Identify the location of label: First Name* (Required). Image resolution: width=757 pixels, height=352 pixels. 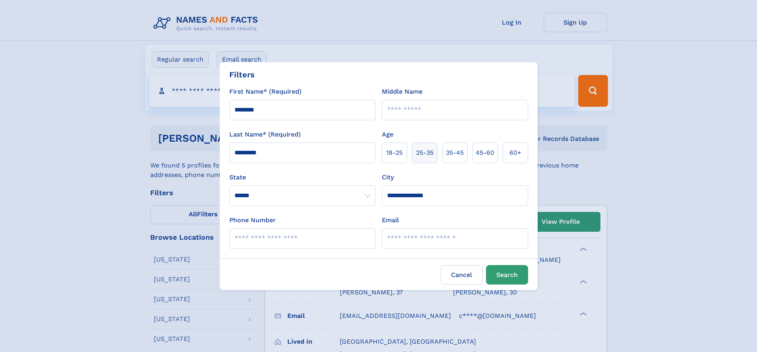
(265, 92).